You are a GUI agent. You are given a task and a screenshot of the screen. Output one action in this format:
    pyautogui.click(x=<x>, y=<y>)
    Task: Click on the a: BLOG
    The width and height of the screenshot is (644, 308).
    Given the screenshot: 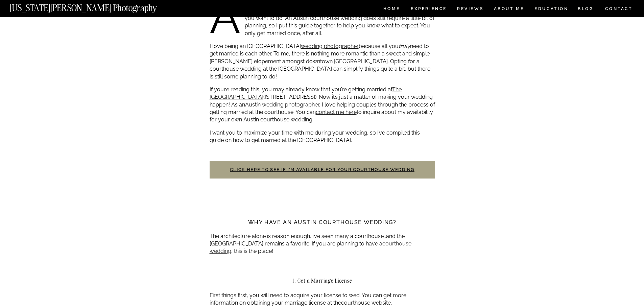 What is the action you would take?
    pyautogui.click(x=586, y=9)
    